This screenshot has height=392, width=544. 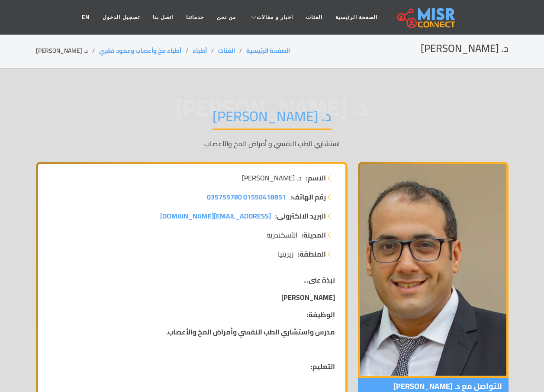 What do you see at coordinates (271, 17) in the screenshot?
I see `a: اخبار و مقالات` at bounding box center [271, 17].